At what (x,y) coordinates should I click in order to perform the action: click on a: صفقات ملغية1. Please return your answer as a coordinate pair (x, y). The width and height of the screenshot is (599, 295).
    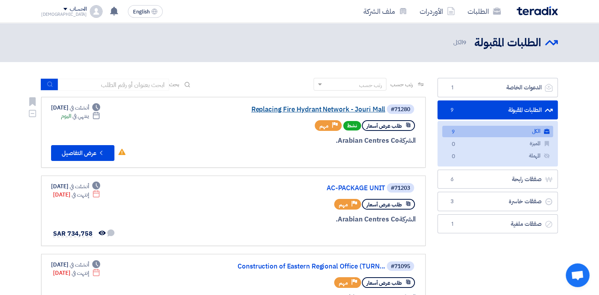
    Looking at the image, I should click on (498, 224).